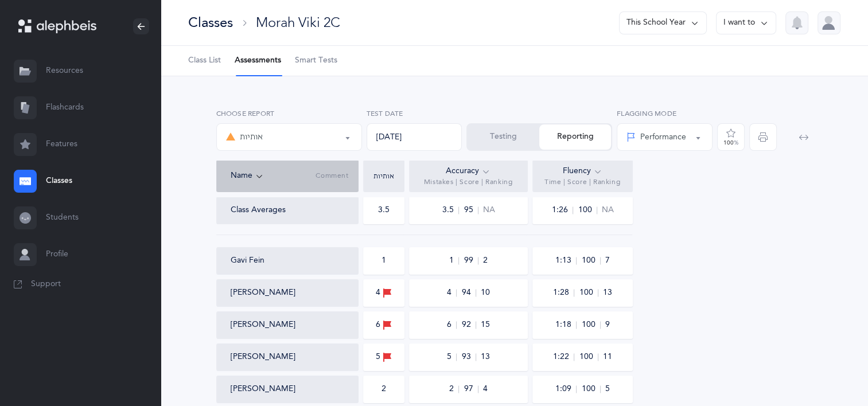 The image size is (868, 406). I want to click on span: 94, so click(469, 292).